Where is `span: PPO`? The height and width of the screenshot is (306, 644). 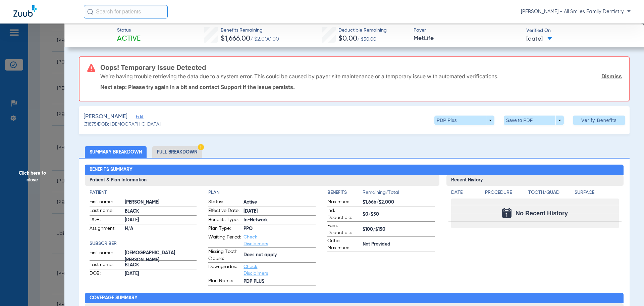
span: PPO is located at coordinates (279, 228).